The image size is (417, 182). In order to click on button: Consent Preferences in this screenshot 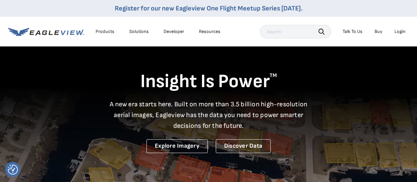, I will do `click(13, 170)`.